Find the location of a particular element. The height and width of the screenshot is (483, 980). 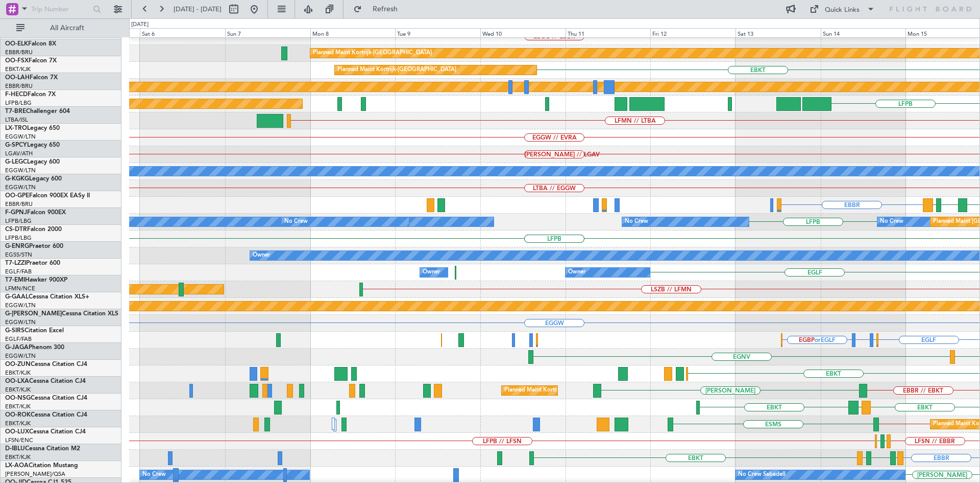

a: F-GPNJFalcon 900EX is located at coordinates (35, 213).